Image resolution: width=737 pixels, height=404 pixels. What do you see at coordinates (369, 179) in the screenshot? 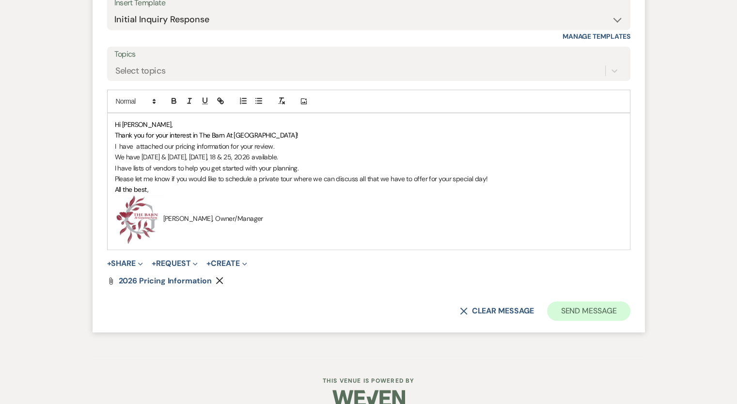
I see `p: Please let me know if you would like to schedule a private tour where we can discuss all that we ...` at bounding box center [369, 179].